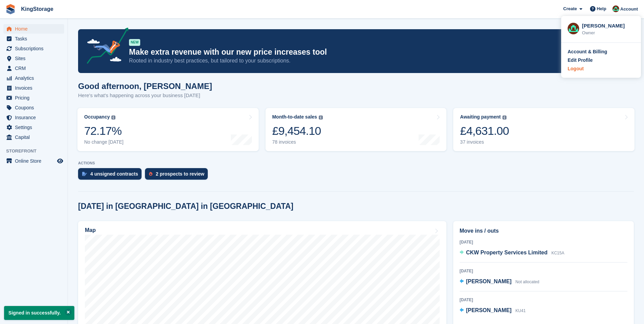 The height and width of the screenshot is (324, 644). What do you see at coordinates (35, 68) in the screenshot?
I see `span: CRM` at bounding box center [35, 68].